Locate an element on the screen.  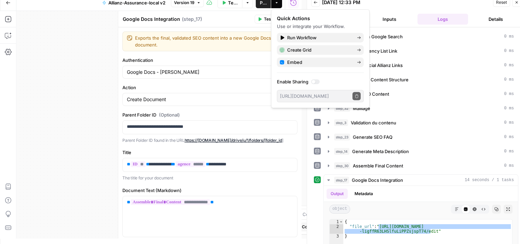
span: Test is located at coordinates (268, 19).